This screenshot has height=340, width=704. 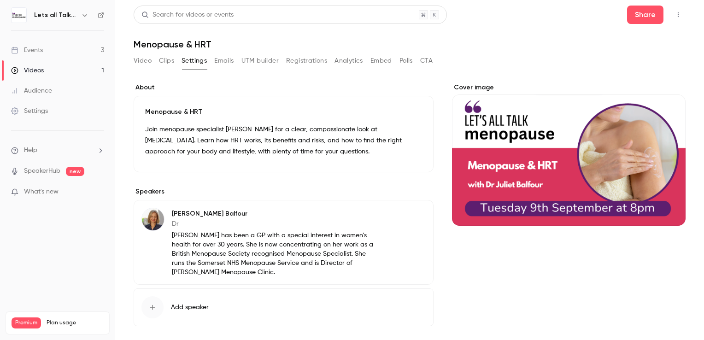 I want to click on h6: Lets all Talk Menopause LIVE, so click(x=56, y=15).